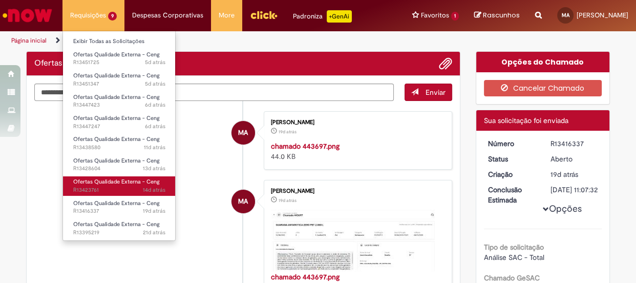 The width and height of the screenshot is (636, 283). What do you see at coordinates (112, 16) in the screenshot?
I see `span: 9` at bounding box center [112, 16].